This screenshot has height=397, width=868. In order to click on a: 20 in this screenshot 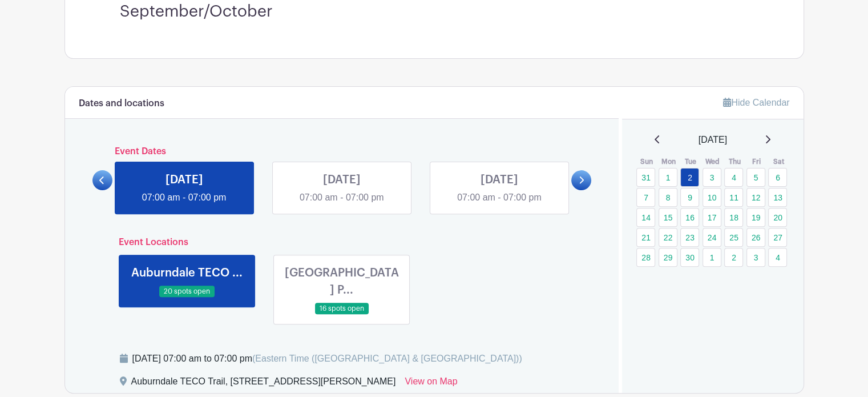, I will do `click(777, 217)`.